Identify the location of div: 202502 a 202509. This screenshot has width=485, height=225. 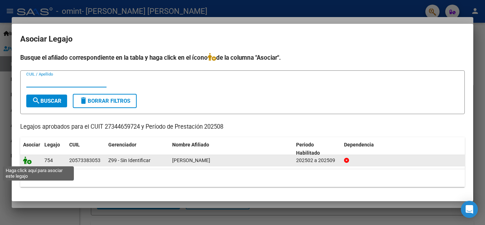
(317, 160).